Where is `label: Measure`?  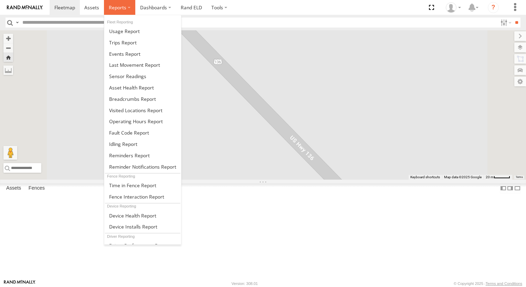
label: Measure is located at coordinates (8, 70).